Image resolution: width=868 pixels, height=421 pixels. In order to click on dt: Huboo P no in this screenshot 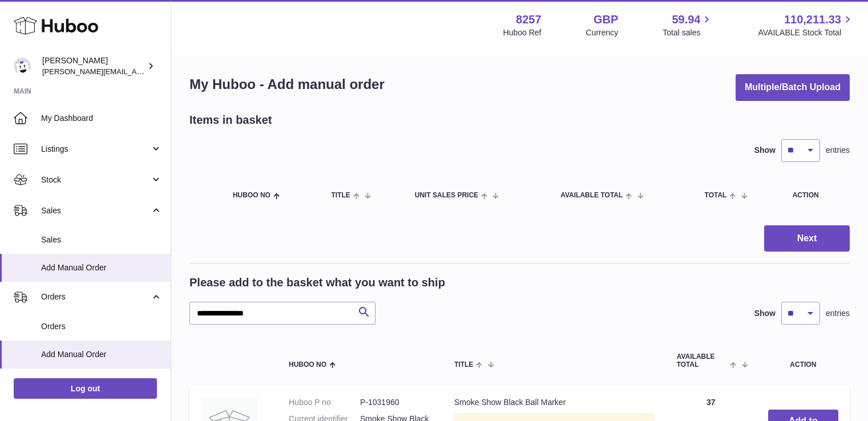, I will do `click(324, 403)`.